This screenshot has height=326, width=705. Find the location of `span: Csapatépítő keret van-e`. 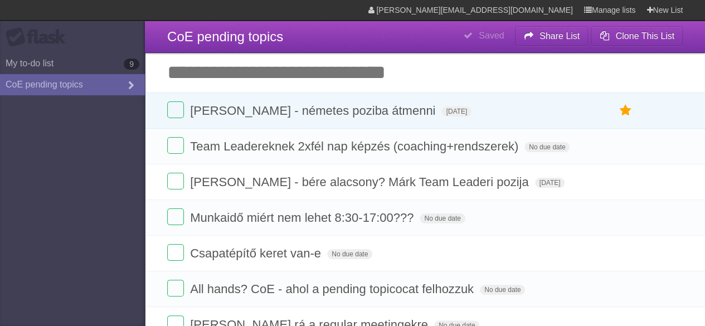

span: Csapatépítő keret van-e is located at coordinates (257, 253).